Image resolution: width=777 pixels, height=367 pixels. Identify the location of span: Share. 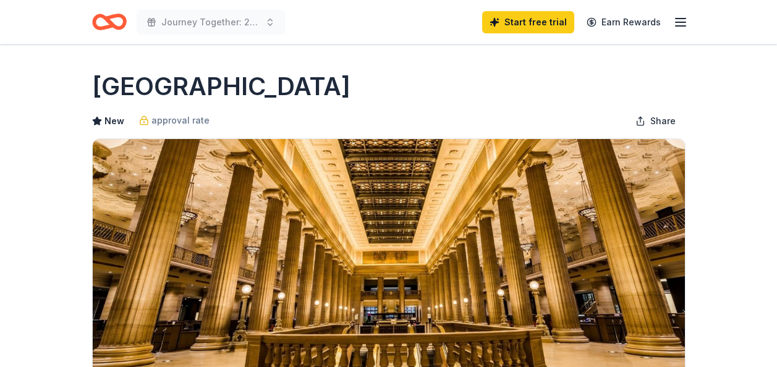
(663, 121).